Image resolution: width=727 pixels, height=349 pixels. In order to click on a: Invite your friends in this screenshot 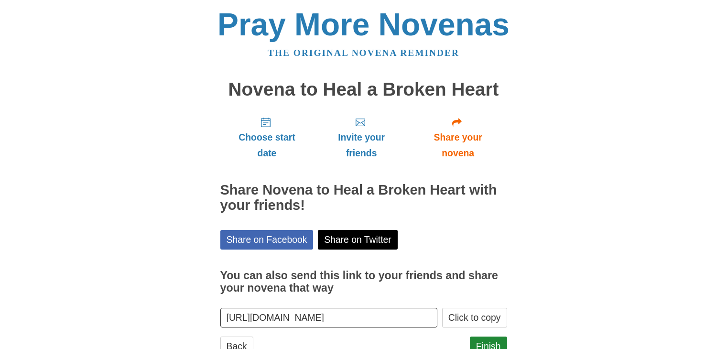, I will do `click(361, 137)`.